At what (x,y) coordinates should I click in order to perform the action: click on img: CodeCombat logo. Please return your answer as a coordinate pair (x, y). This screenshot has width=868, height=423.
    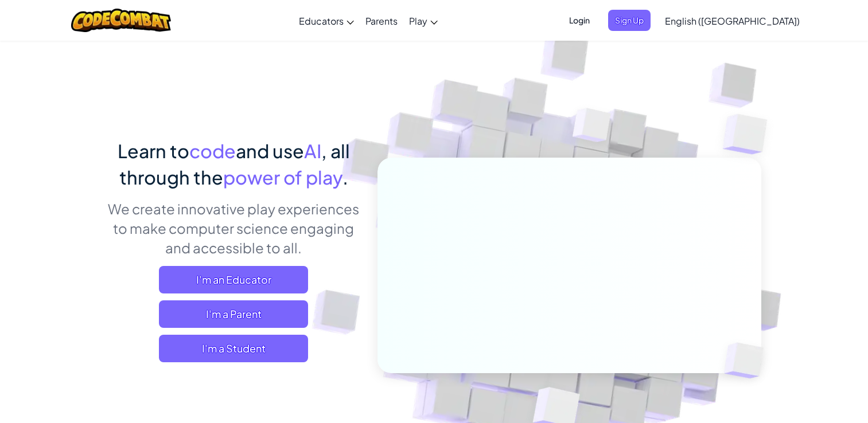
    Looking at the image, I should click on (121, 20).